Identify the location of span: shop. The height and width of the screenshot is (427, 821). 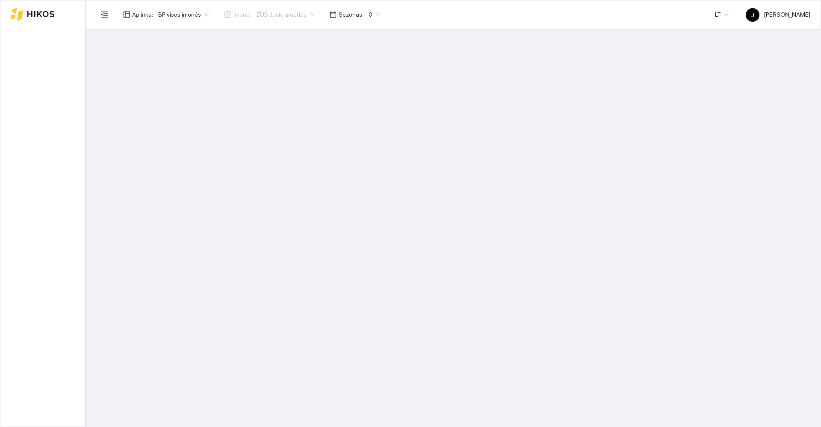
(227, 15).